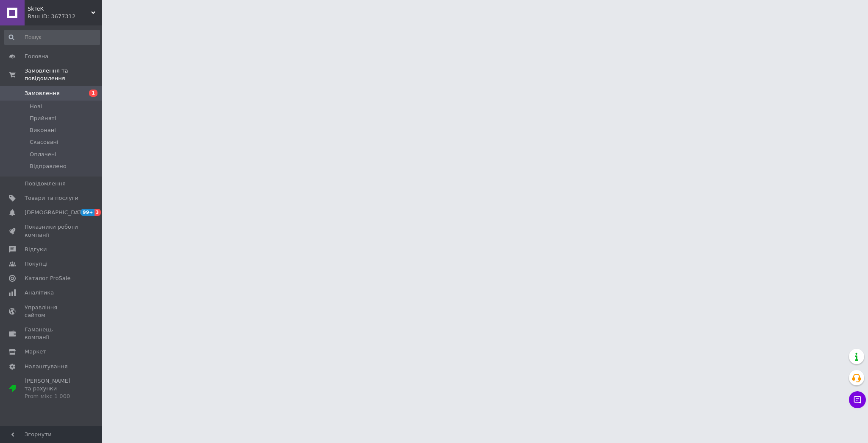  Describe the element at coordinates (43, 118) in the screenshot. I see `span: Прийняті` at that location.